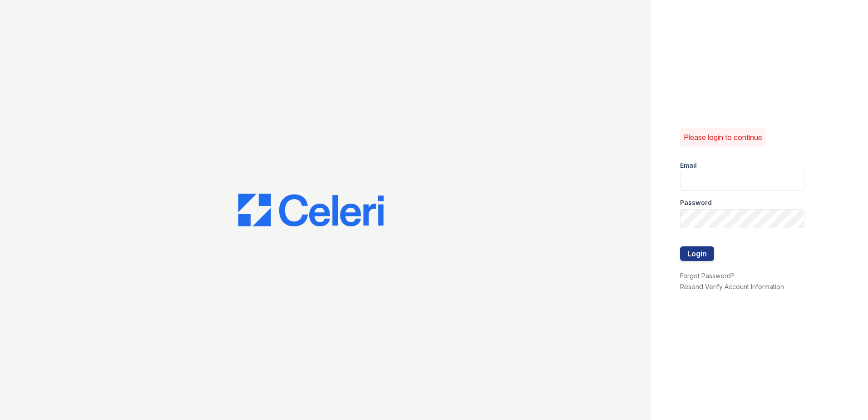 The height and width of the screenshot is (420, 868). I want to click on a: Forgot Password?, so click(707, 275).